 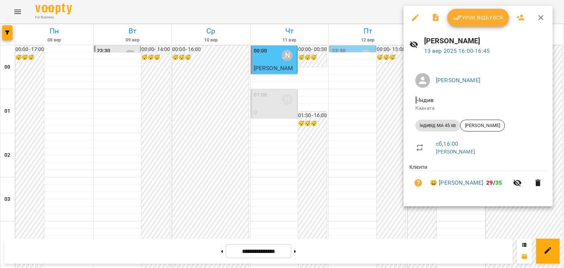 I want to click on span: 29, so click(x=489, y=182).